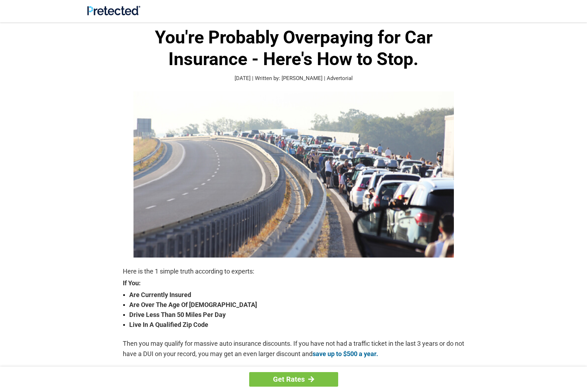 This screenshot has height=392, width=587. Describe the element at coordinates (294, 379) in the screenshot. I see `a: Get Rates` at that location.